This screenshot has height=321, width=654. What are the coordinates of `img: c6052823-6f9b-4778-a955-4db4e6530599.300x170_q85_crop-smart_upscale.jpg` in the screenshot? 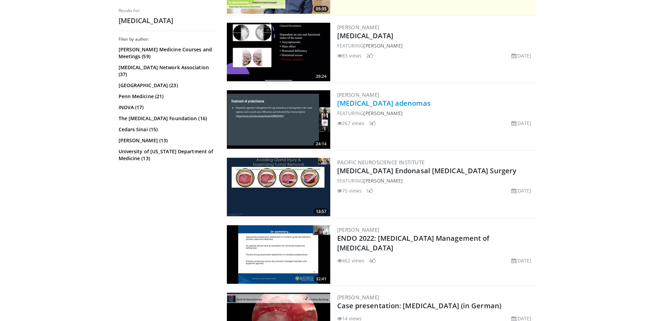 It's located at (279, 255).